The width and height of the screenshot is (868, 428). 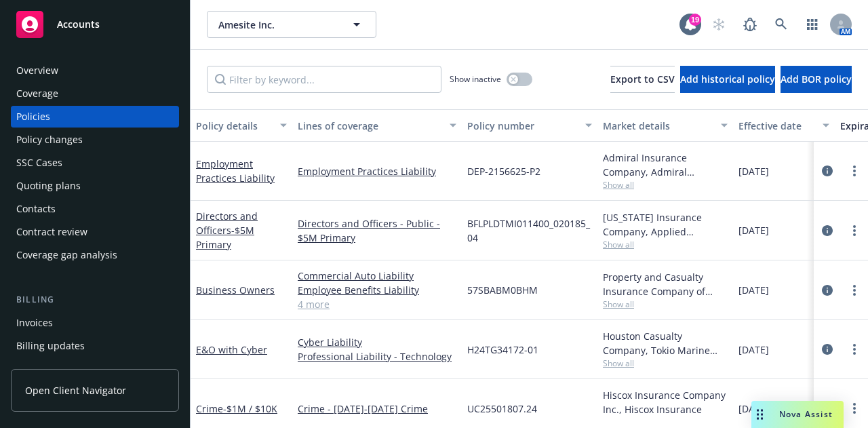 I want to click on button: Export to CSV, so click(x=642, y=79).